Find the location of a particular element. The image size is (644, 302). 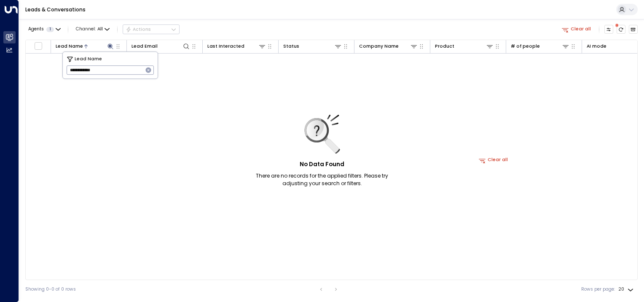

div: Button group with a nested menu is located at coordinates (151, 30).